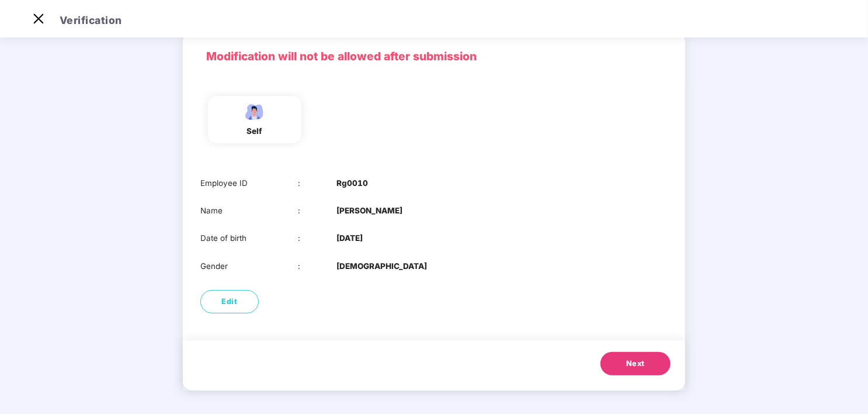 The image size is (868, 414). Describe the element at coordinates (434, 56) in the screenshot. I see `p: Modification will not be allowed after submission` at that location.